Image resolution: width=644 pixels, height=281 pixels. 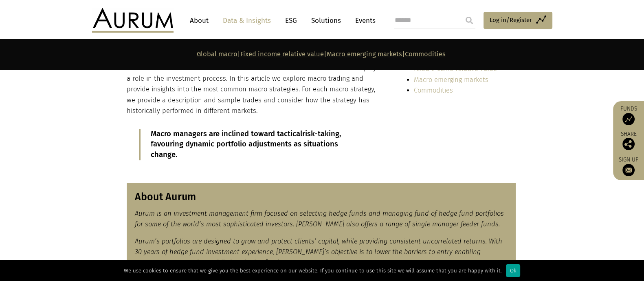 What do you see at coordinates (217, 54) in the screenshot?
I see `a: Global macro` at bounding box center [217, 54].